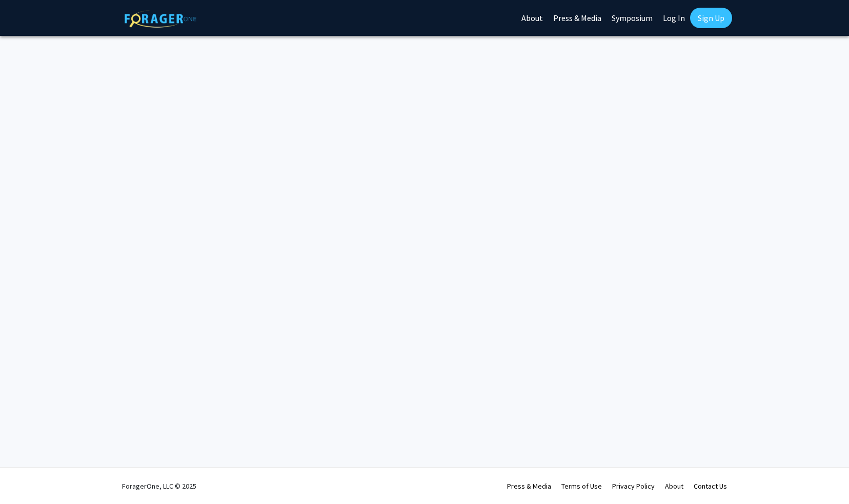 The width and height of the screenshot is (849, 504). Describe the element at coordinates (529, 486) in the screenshot. I see `a: Press & Media` at that location.